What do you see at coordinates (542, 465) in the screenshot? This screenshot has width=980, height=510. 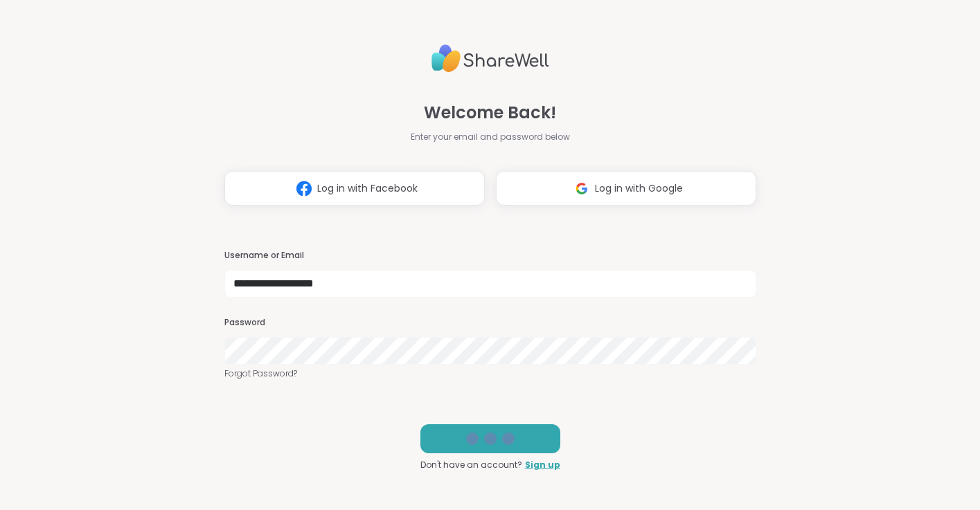 I see `a: Sign up` at bounding box center [542, 465].